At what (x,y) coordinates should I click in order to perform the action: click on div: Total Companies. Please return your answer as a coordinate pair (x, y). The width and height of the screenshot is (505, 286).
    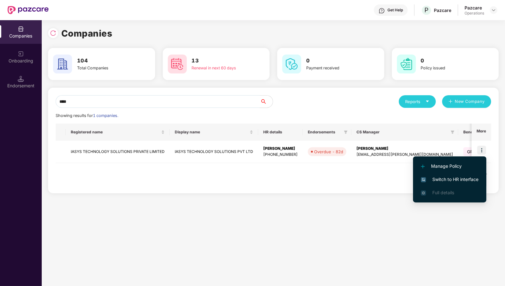
    Looking at the image, I should click on (104, 68).